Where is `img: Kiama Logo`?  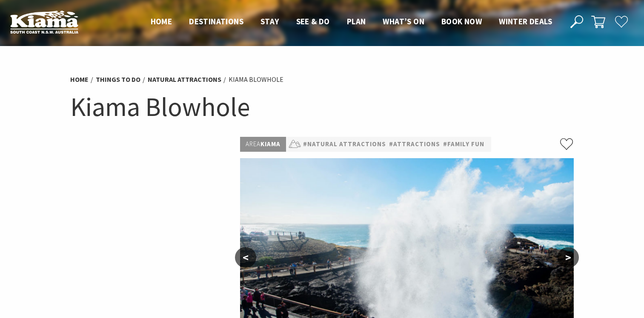 img: Kiama Logo is located at coordinates (44, 22).